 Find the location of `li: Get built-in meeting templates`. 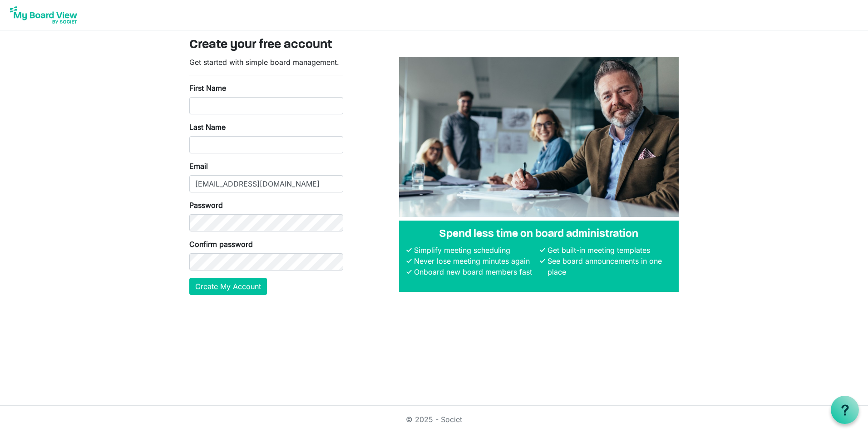

li: Get built-in meeting templates is located at coordinates (608, 250).